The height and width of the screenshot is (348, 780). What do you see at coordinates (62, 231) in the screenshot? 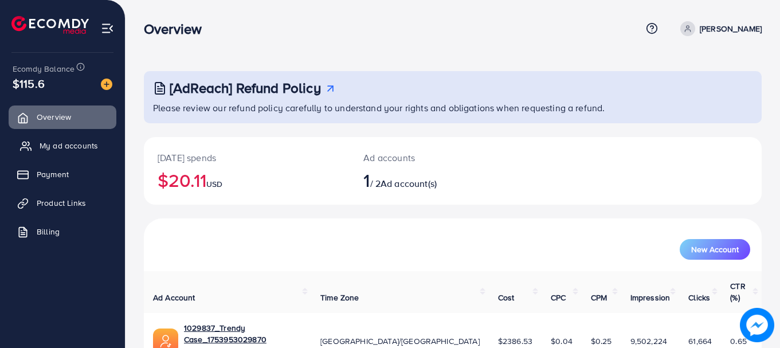
I see `a: Billing` at bounding box center [62, 231].